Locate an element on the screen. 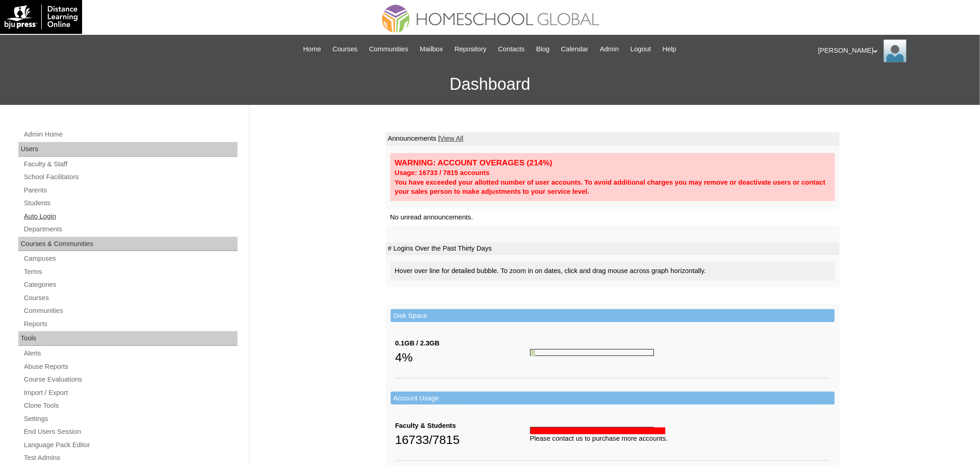  a: Clone Tools is located at coordinates (130, 405).